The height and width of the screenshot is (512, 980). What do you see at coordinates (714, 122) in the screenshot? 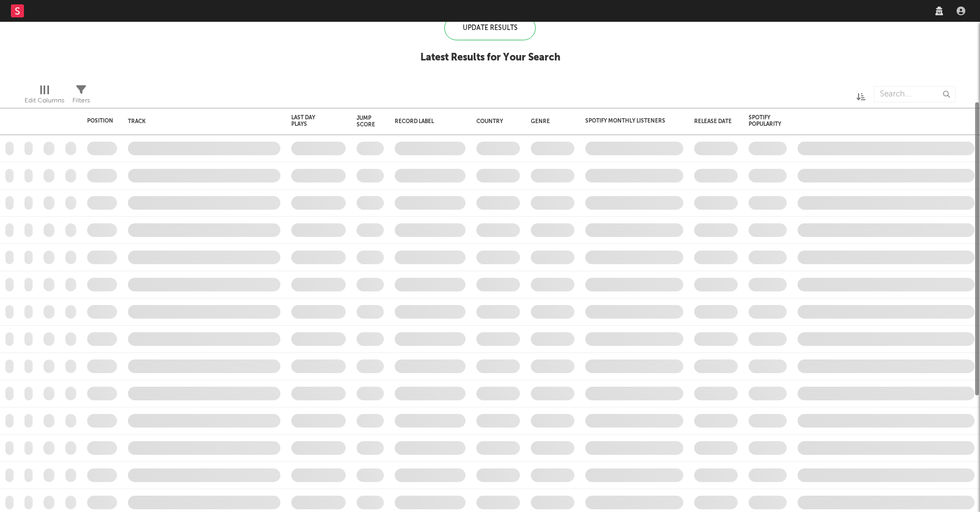
I see `div: Release Date` at bounding box center [714, 122].